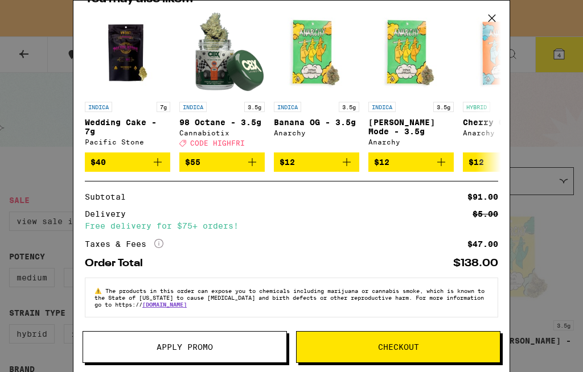  What do you see at coordinates (485, 214) in the screenshot?
I see `div: $5.00` at bounding box center [485, 214].